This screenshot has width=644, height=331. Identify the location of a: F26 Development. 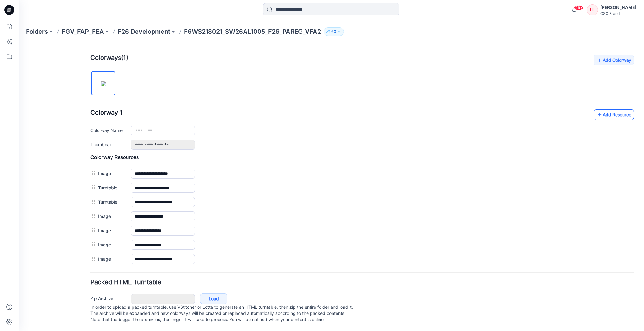
(144, 32).